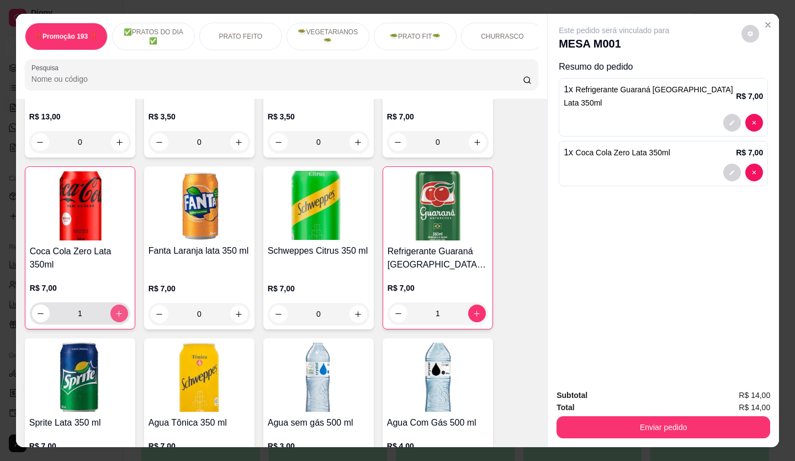 The image size is (795, 461). What do you see at coordinates (572, 395) in the screenshot?
I see `strong: Subtotal` at bounding box center [572, 395].